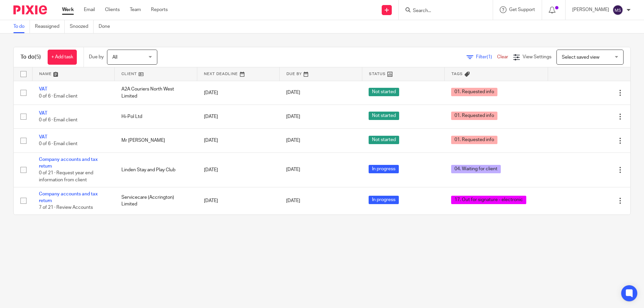 The width and height of the screenshot is (644, 308). What do you see at coordinates (21, 26) in the screenshot?
I see `a: To do` at bounding box center [21, 26].